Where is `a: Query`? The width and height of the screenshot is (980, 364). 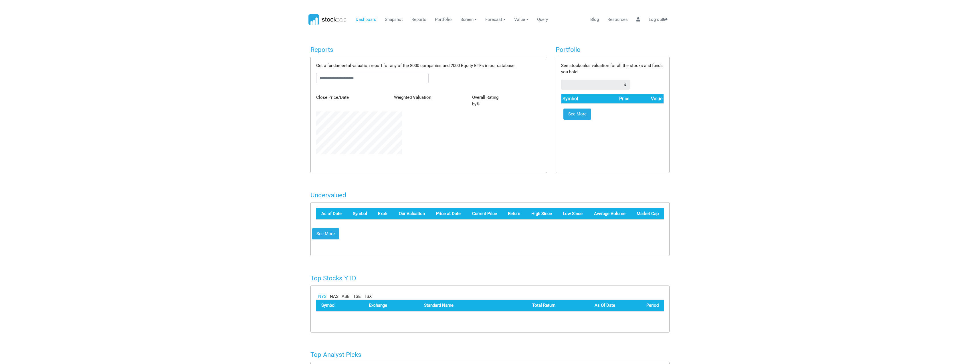
a: Query is located at coordinates (542, 20).